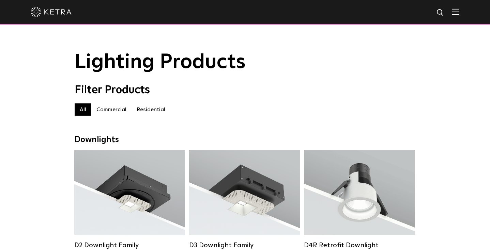 The width and height of the screenshot is (490, 250). I want to click on img: Hamburger%20Nav.svg, so click(455, 12).